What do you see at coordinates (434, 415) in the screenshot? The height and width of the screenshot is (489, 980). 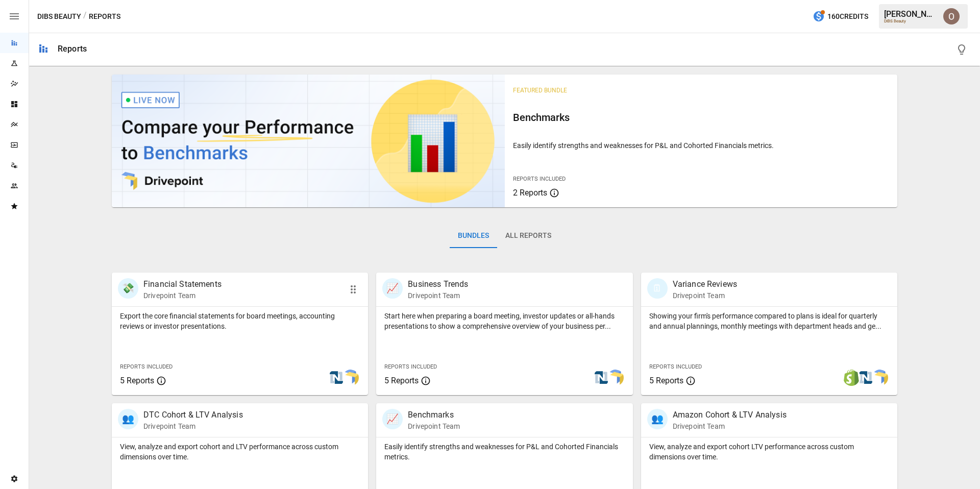 I see `p: Benchmarks` at bounding box center [434, 415].